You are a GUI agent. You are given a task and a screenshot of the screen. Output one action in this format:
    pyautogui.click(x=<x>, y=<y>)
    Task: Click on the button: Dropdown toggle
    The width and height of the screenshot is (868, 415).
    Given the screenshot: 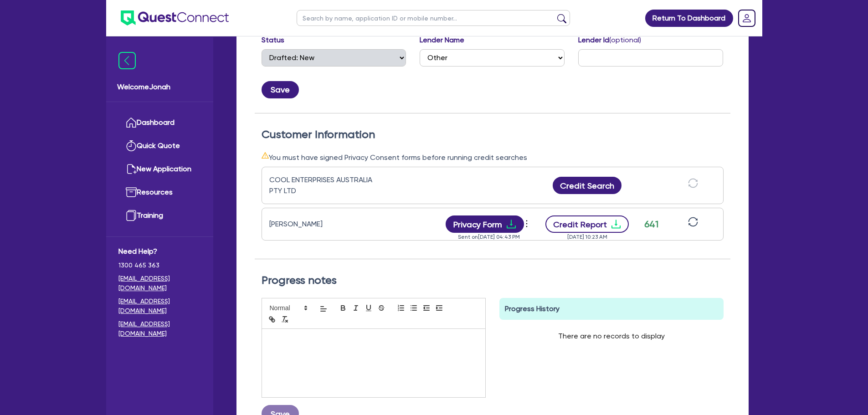 What is the action you would take?
    pyautogui.click(x=527, y=224)
    